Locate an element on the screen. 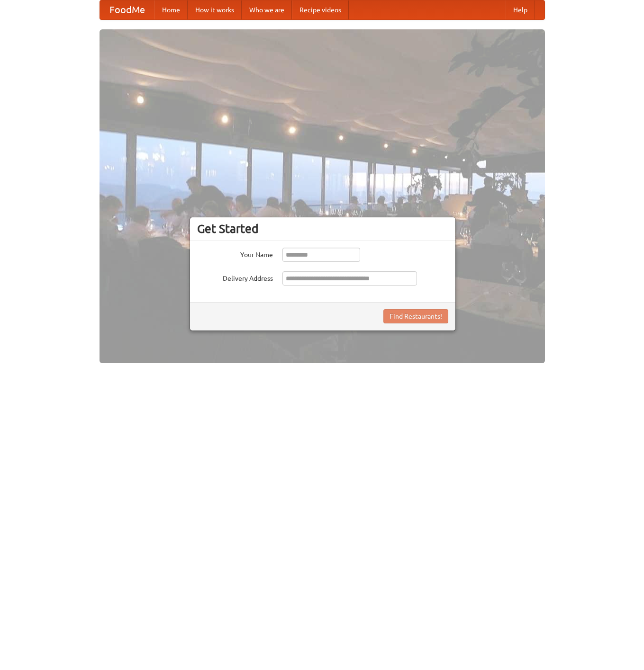 Image resolution: width=644 pixels, height=670 pixels. label: Delivery Address is located at coordinates (235, 277).